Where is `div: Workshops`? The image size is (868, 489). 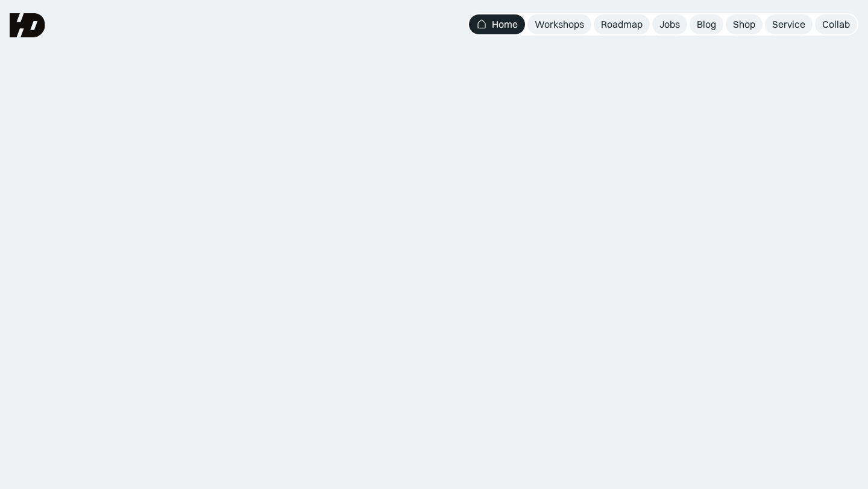 div: Workshops is located at coordinates (560, 24).